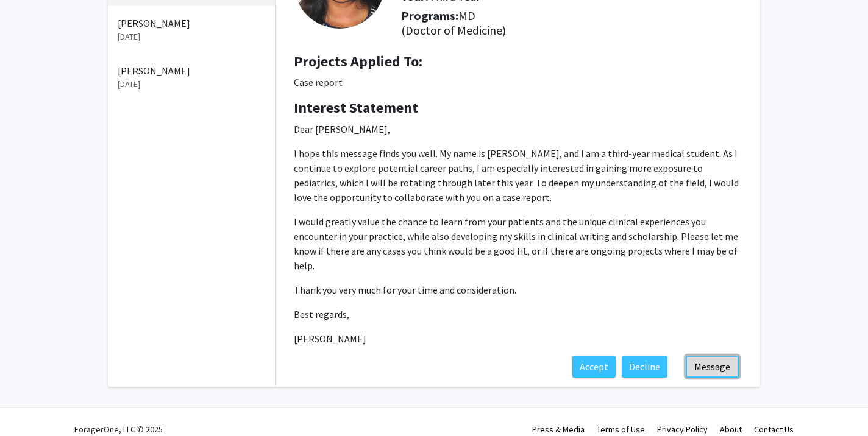  I want to click on b: Programs:, so click(430, 16).